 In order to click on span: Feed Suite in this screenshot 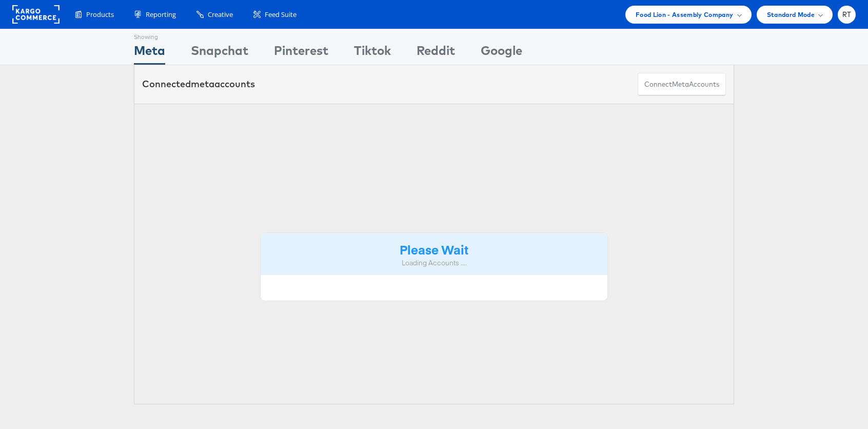, I will do `click(280, 15)`.